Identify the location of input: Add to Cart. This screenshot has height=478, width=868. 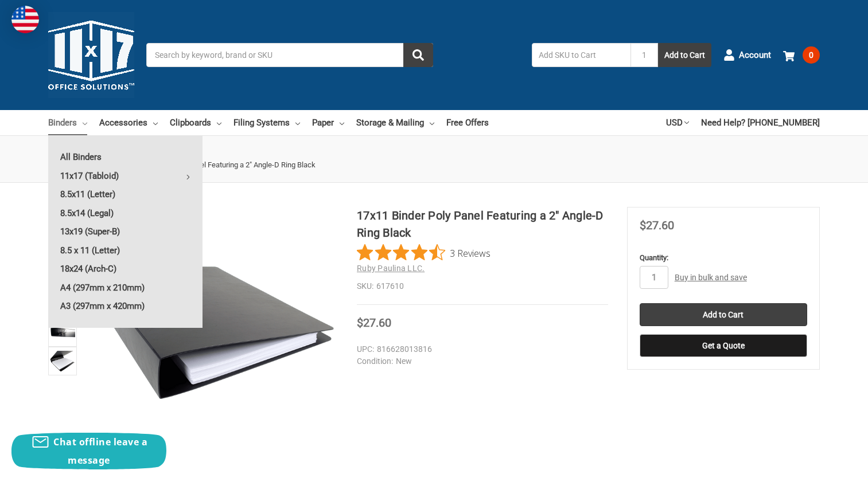
(723, 314).